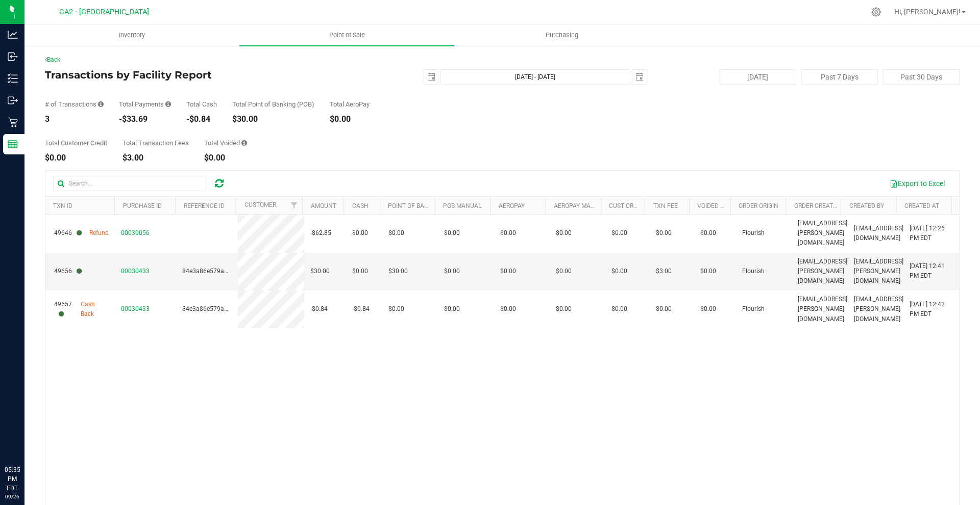 Image resolution: width=980 pixels, height=505 pixels. Describe the element at coordinates (13, 123) in the screenshot. I see `inline-svg: Retail` at that location.